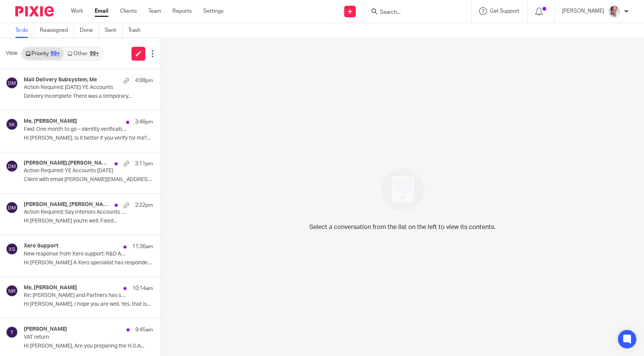 This screenshot has height=356, width=644. I want to click on a: Trash, so click(137, 30).